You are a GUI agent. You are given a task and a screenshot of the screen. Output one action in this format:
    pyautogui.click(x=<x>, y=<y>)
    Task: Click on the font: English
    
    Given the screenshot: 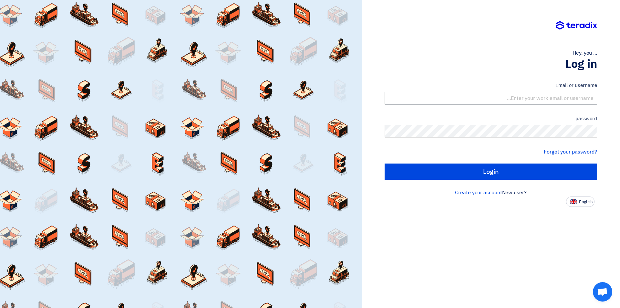 What is the action you would take?
    pyautogui.click(x=586, y=201)
    